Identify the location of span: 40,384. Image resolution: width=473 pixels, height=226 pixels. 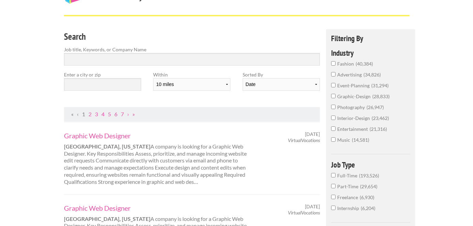
(364, 64).